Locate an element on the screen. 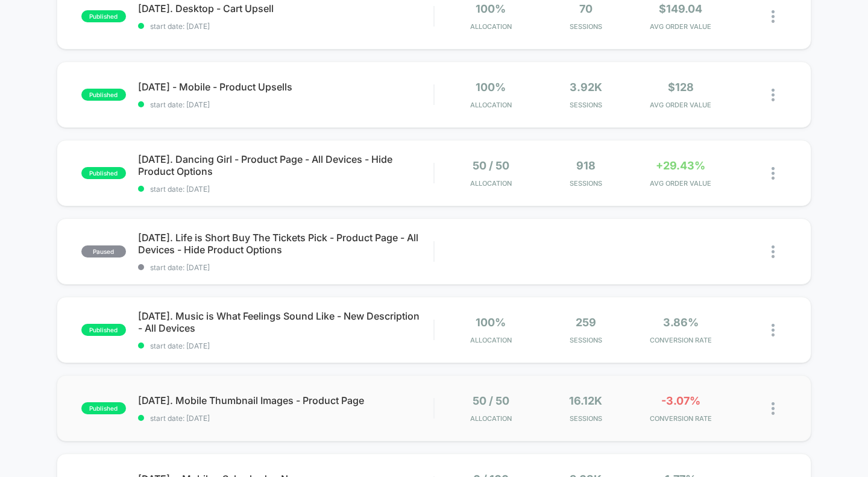 The image size is (868, 477). span: 16.12k is located at coordinates (585, 400).